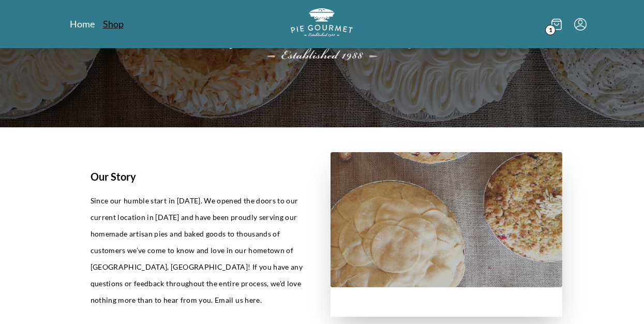 The image size is (644, 324). What do you see at coordinates (550, 30) in the screenshot?
I see `span: 1` at bounding box center [550, 30].